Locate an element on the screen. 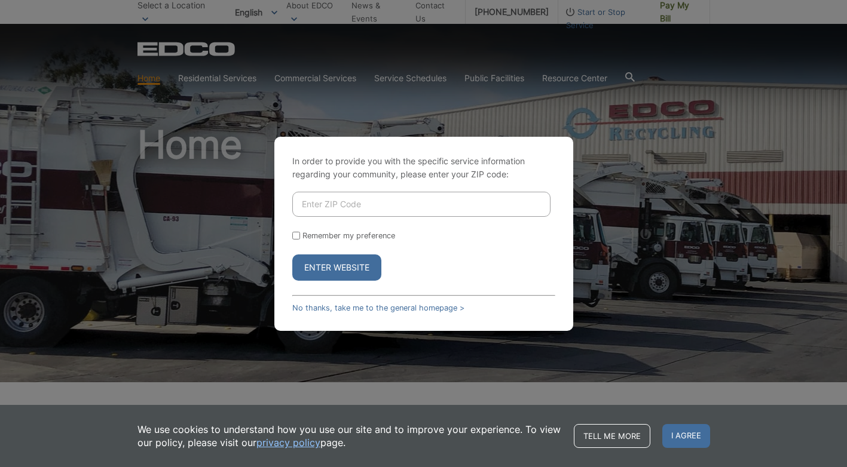  a: No thanks, take me to the general homepage > is located at coordinates (378, 308).